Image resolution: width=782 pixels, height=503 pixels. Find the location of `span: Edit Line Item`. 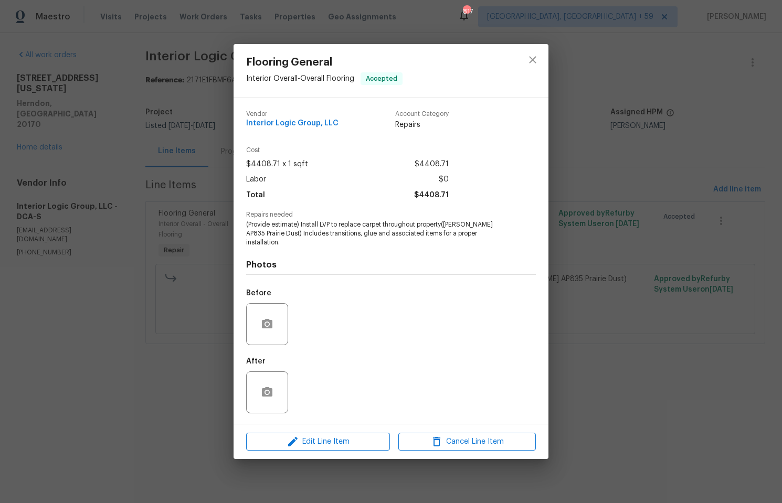

span: Edit Line Item is located at coordinates (318, 442).